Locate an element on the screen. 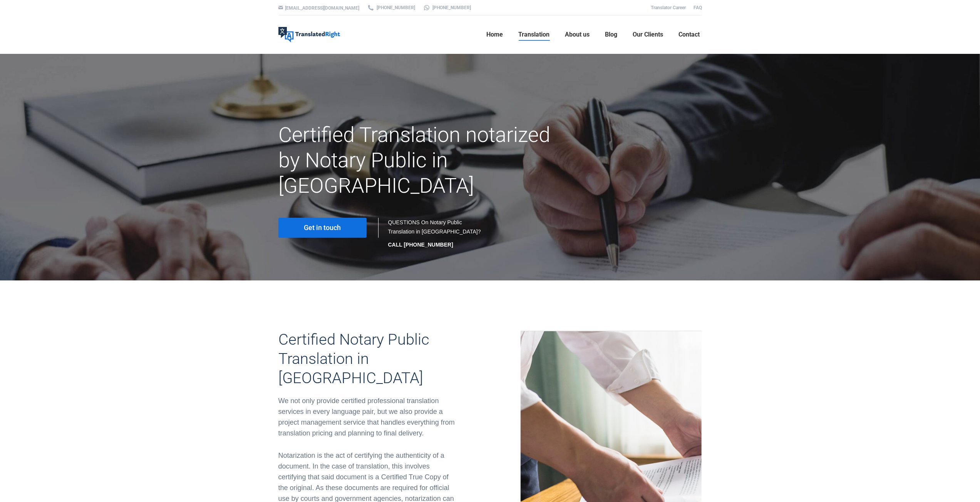 The width and height of the screenshot is (980, 502). a: About us is located at coordinates (577, 35).